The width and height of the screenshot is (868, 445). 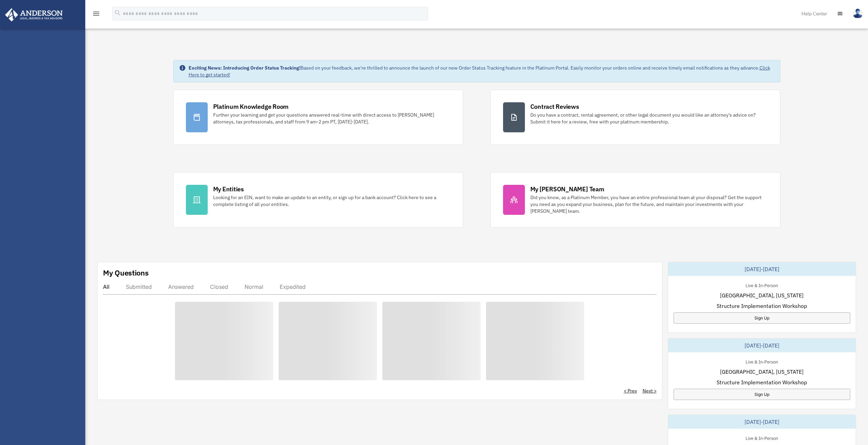 I want to click on img: User Pic, so click(x=858, y=13).